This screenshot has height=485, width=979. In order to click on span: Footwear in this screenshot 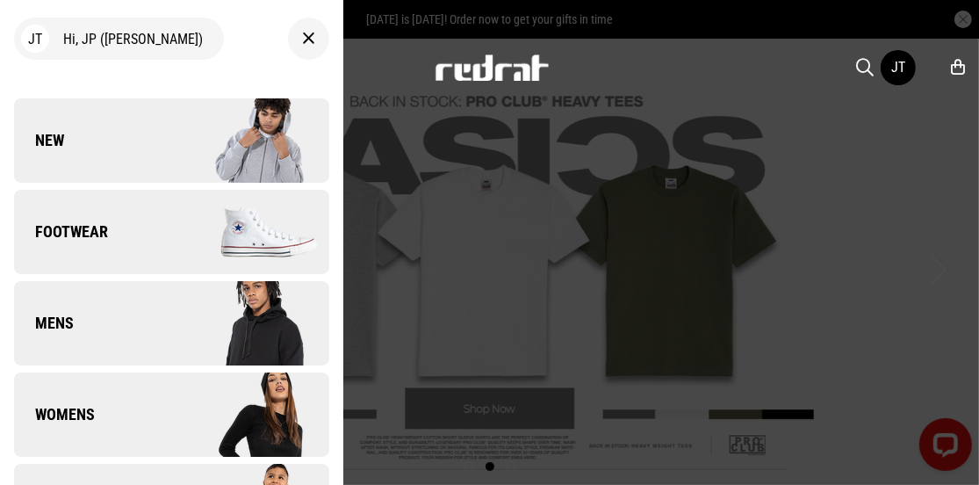, I will do `click(61, 232)`.